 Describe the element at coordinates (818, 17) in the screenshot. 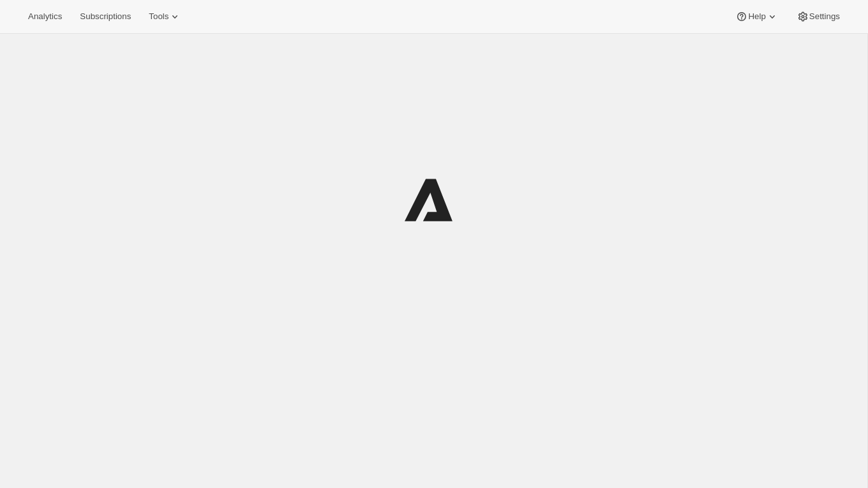

I see `button: Settings` at that location.